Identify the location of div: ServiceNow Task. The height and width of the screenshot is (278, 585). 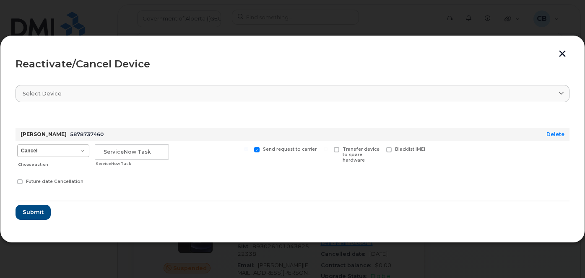
(132, 164).